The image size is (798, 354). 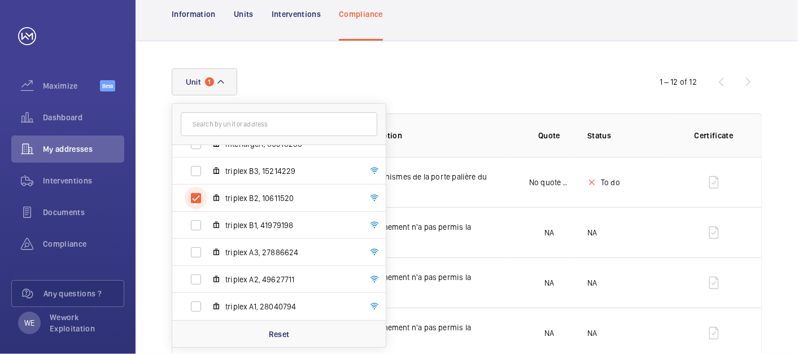 What do you see at coordinates (629, 136) in the screenshot?
I see `p: Status` at bounding box center [629, 136].